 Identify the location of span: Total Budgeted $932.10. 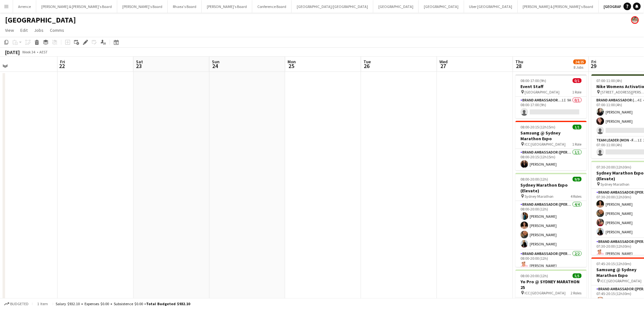
(168, 304).